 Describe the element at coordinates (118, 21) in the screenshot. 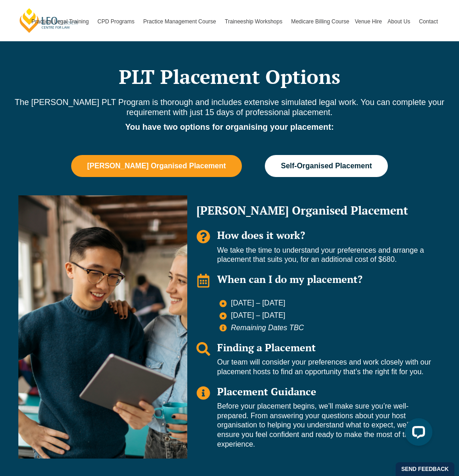

I see `a: CPD Programs` at that location.